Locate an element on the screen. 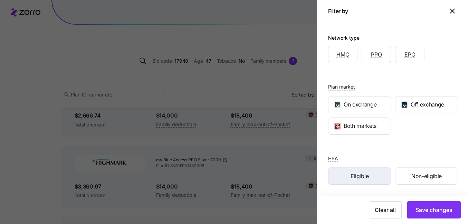 The image size is (469, 224). span: Save changes is located at coordinates (434, 210).